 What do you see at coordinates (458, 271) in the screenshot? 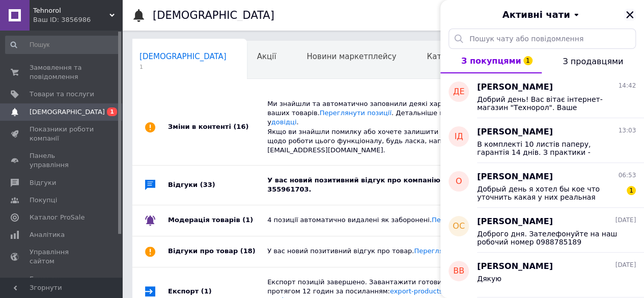
I see `span: ВВ` at bounding box center [458, 271].